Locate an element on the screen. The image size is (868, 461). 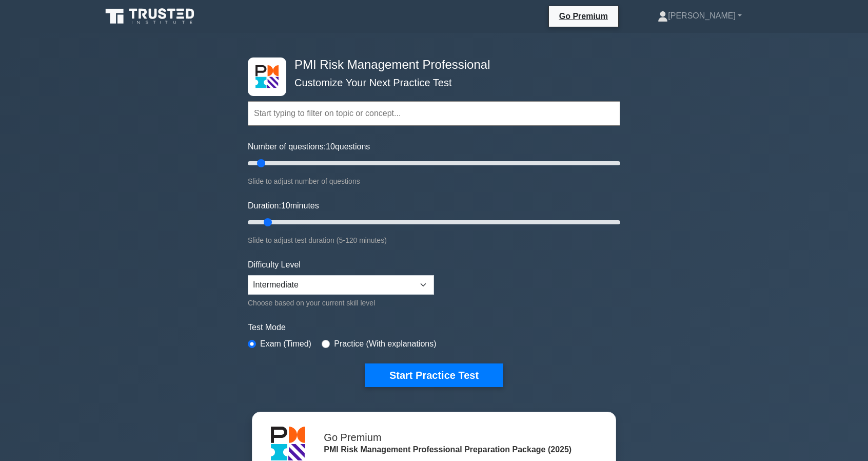
input: Start typing to filter on topic or concept... is located at coordinates (434, 113).